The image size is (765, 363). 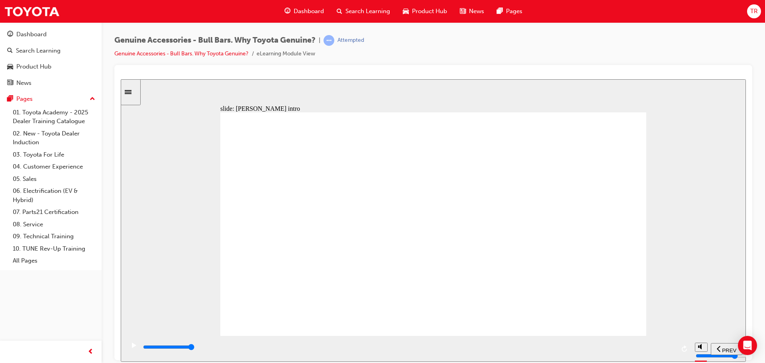 What do you see at coordinates (90, 352) in the screenshot?
I see `span: prev-icon` at bounding box center [90, 352].